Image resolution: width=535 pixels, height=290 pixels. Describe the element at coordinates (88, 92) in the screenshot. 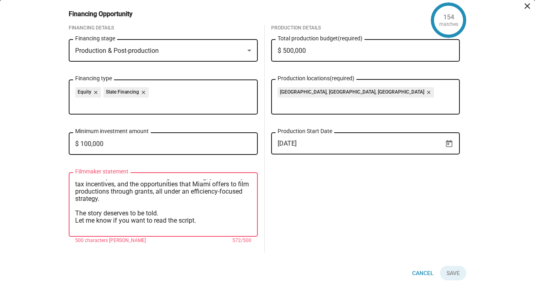

I see `mat-chip: Equity` at that location.